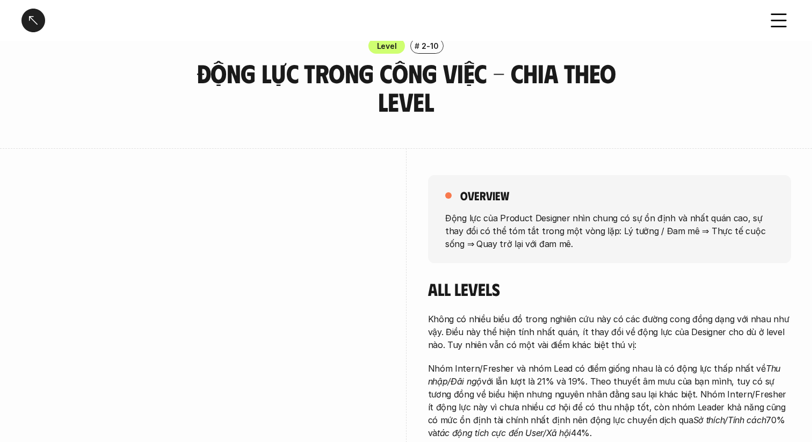 This screenshot has height=442, width=812. I want to click on p: Nhóm Intern/Fresher và nhóm Lead có điểm giống nhau là có động lực thấp nhất về với lẫn lượt là 2..., so click(610, 401).